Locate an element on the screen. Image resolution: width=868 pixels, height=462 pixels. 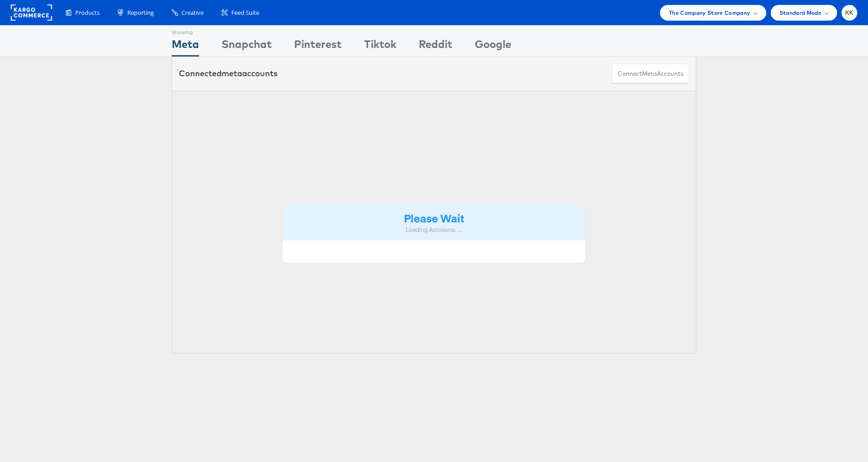
div: Tiktok is located at coordinates (380, 47).